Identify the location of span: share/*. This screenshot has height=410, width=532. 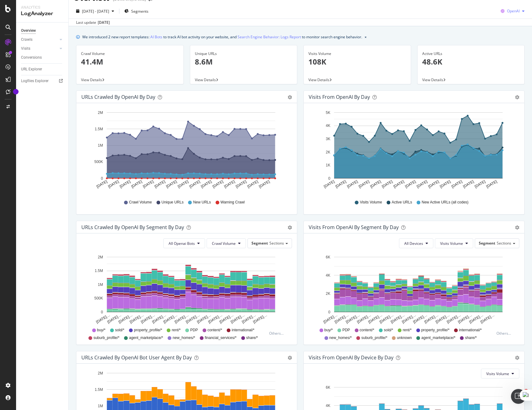
(252, 338).